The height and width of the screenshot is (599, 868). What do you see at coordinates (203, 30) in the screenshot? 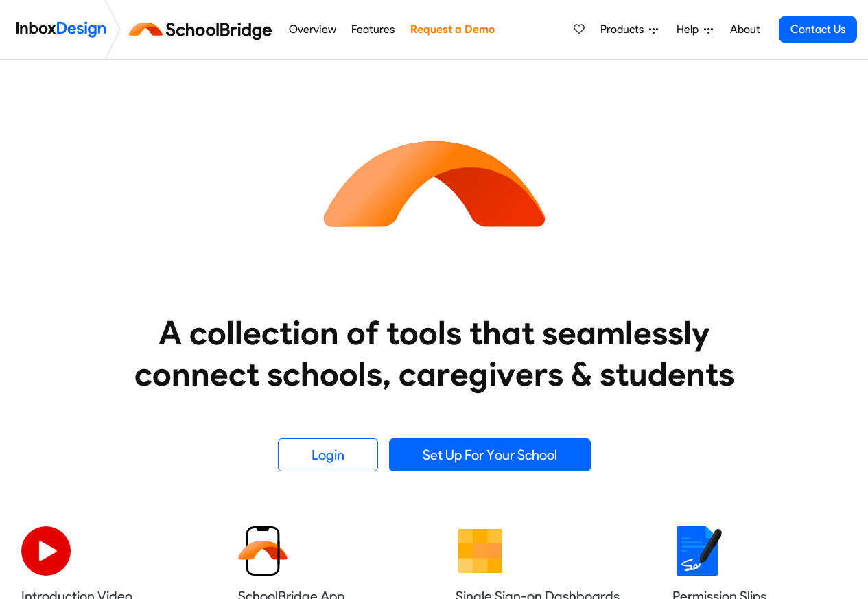
I see `img: schoolbridge logo` at bounding box center [203, 30].